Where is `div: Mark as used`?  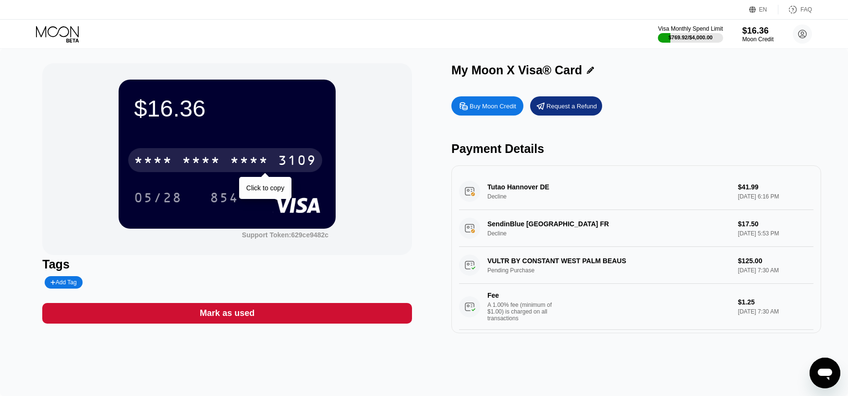 div: Mark as used is located at coordinates (227, 313).